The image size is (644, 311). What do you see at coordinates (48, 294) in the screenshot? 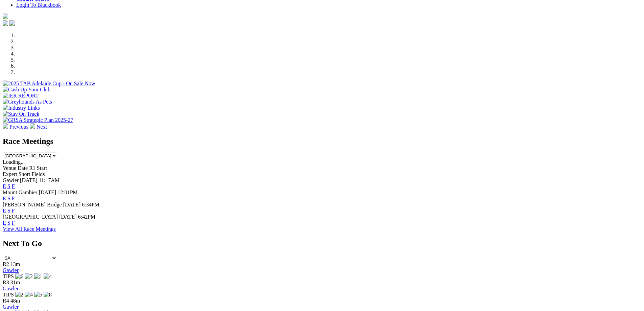
I see `img: 8` at bounding box center [48, 294].